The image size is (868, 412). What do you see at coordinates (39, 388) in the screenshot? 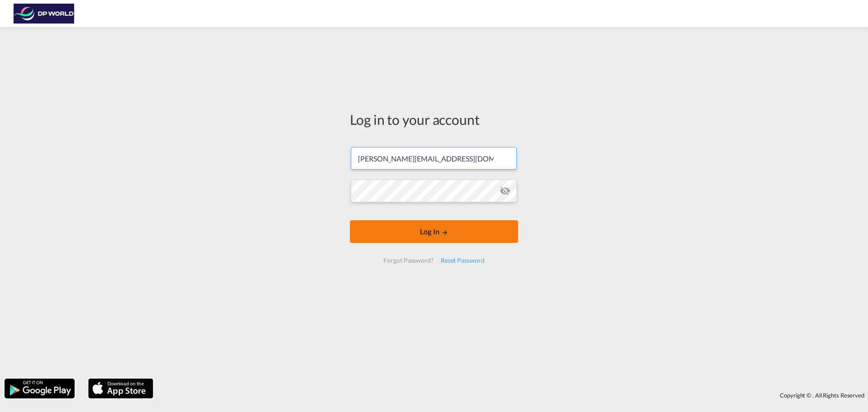
I see `img: google.png` at bounding box center [39, 388].